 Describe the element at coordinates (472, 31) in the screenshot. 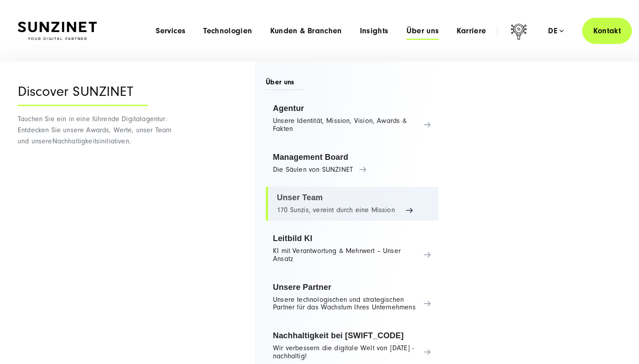

I see `a: Karriere` at that location.